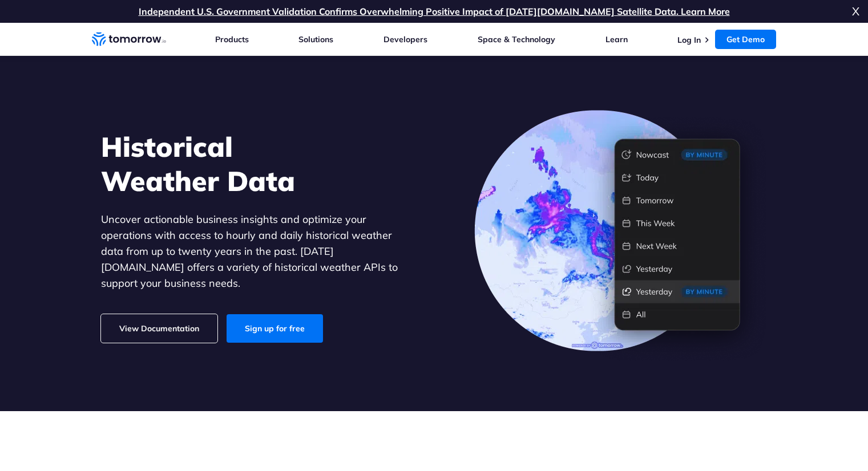 The width and height of the screenshot is (868, 471). What do you see at coordinates (689, 40) in the screenshot?
I see `a: Log In` at bounding box center [689, 40].